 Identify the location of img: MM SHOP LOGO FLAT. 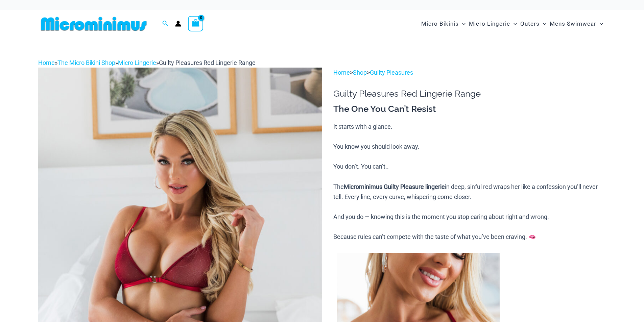
(94, 23).